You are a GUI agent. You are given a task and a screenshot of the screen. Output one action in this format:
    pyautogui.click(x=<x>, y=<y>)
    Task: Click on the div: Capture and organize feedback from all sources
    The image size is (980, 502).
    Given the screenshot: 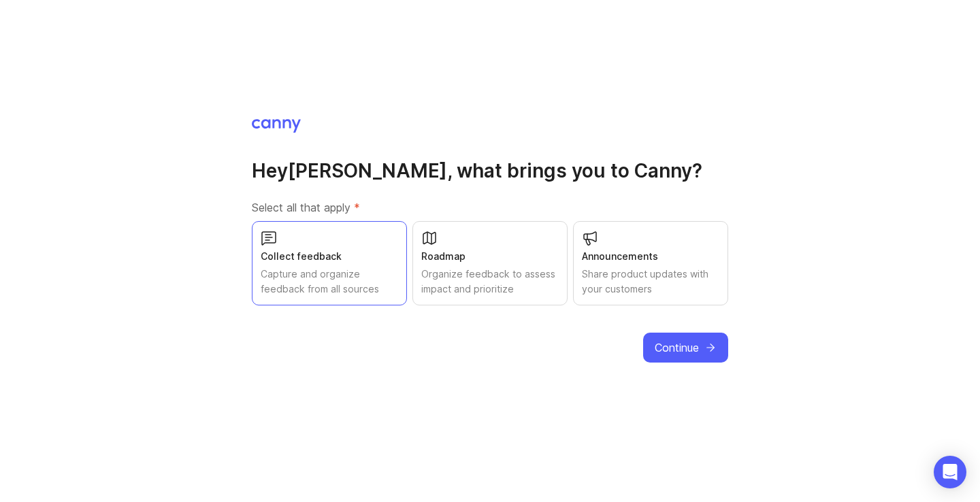 What is the action you would take?
    pyautogui.click(x=329, y=282)
    